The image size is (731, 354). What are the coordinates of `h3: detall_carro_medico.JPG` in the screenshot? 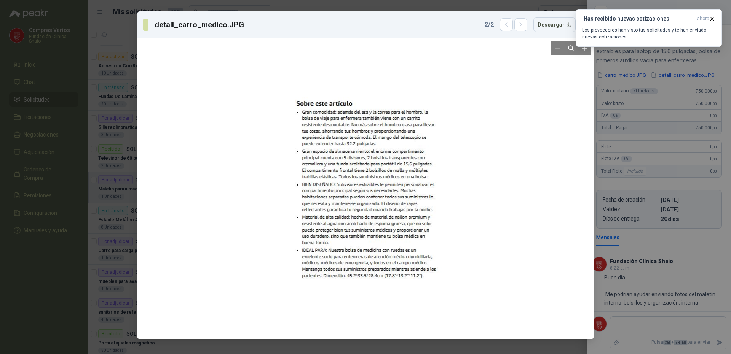 It's located at (199, 25).